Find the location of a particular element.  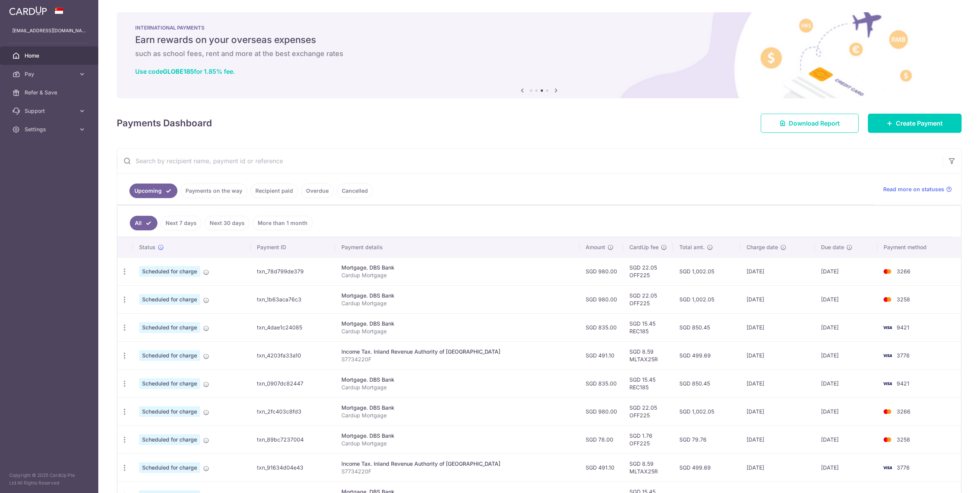

img: CardUp is located at coordinates (28, 10).